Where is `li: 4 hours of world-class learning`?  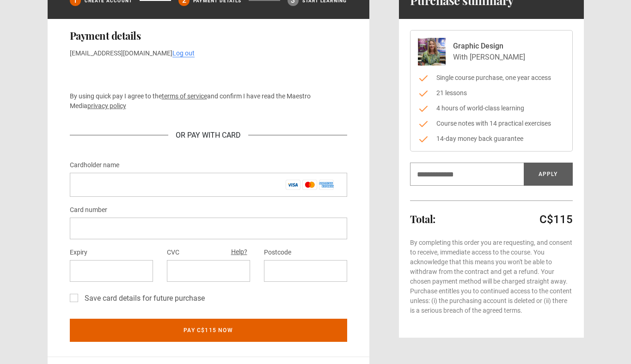 li: 4 hours of world-class learning is located at coordinates (491, 108).